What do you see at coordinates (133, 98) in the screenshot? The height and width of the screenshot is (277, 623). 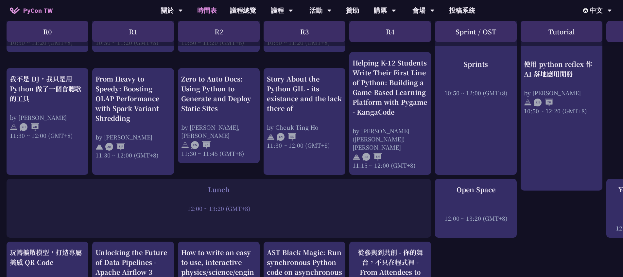 I see `div: From Heavy to Speedy: Boosting OLAP Performance with Spark Variant Shredding` at bounding box center [133, 98].